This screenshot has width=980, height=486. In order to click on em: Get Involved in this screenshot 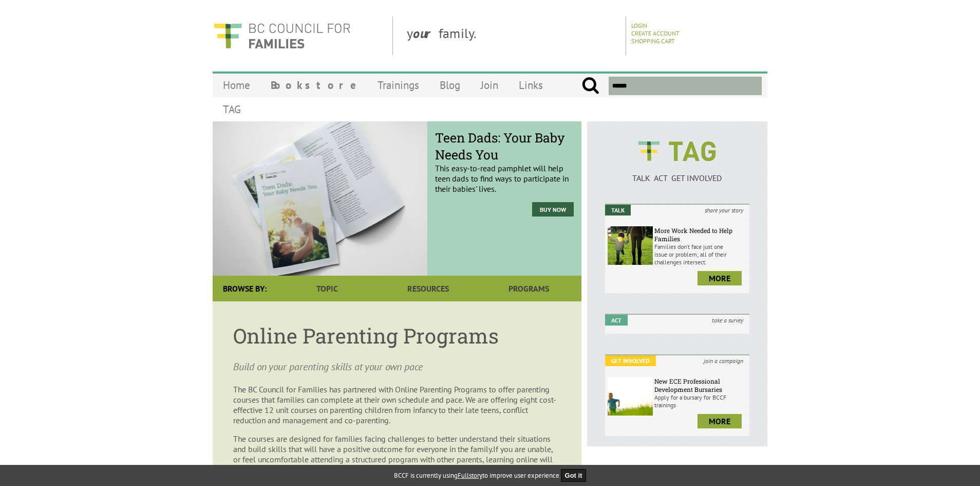, I will do `click(630, 360)`.